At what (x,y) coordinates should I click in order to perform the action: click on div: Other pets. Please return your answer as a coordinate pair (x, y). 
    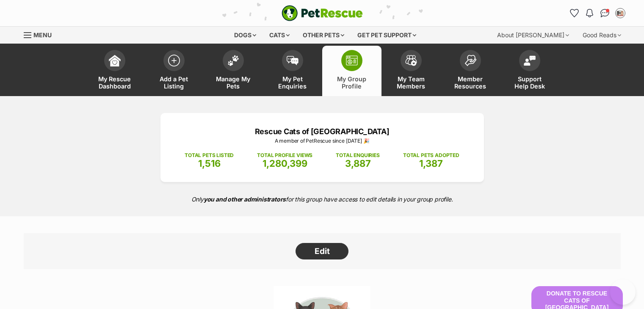
    Looking at the image, I should click on (324, 35).